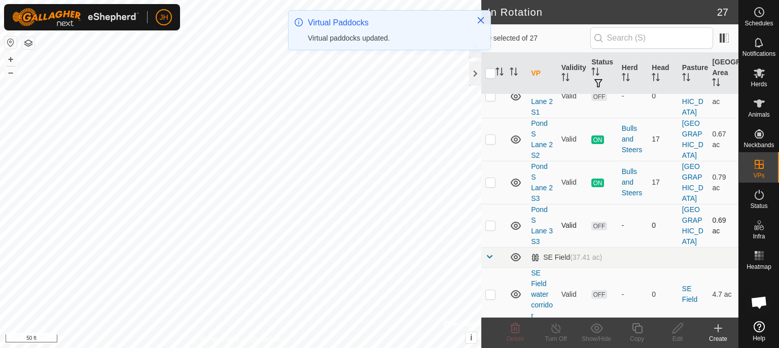 This screenshot has height=348, width=779. Describe the element at coordinates (758, 267) in the screenshot. I see `span: Heatmap` at that location.